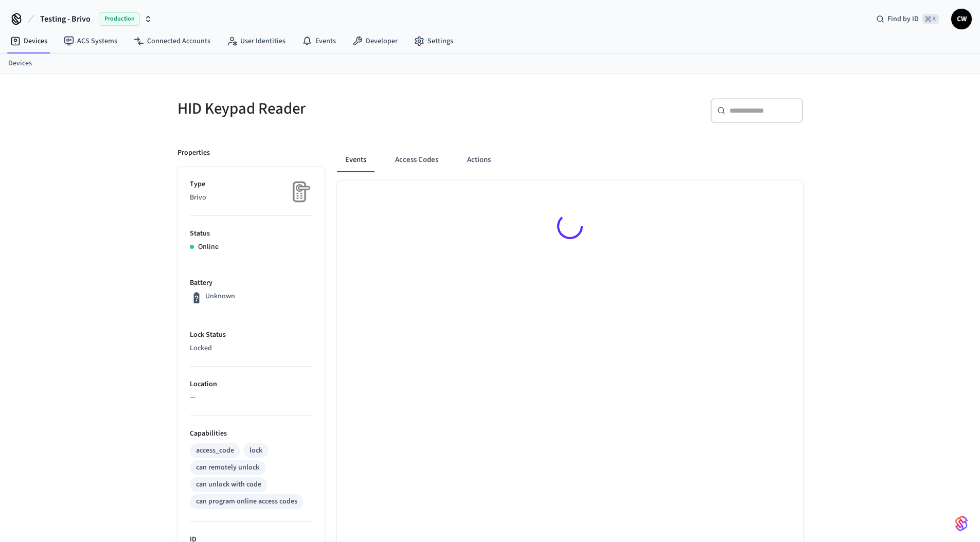  Describe the element at coordinates (251, 433) in the screenshot. I see `p: Capabilities` at that location.